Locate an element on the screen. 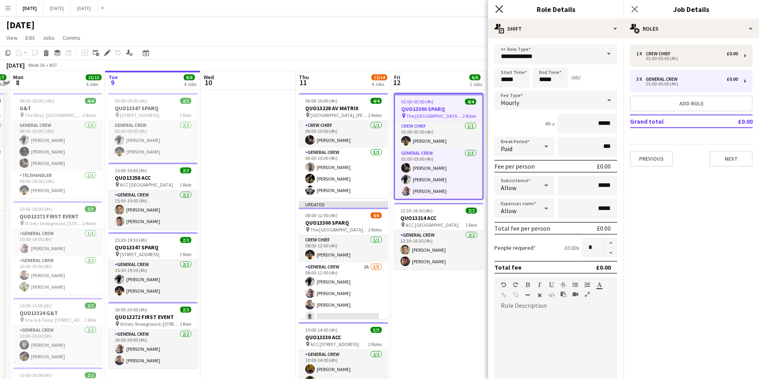 The width and height of the screenshot is (759, 379). div: Crew Chief is located at coordinates (659, 54).